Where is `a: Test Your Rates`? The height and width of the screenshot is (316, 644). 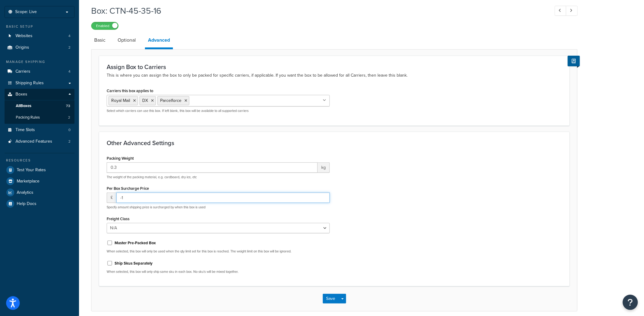
a: Test Your Rates is located at coordinates (39, 170).